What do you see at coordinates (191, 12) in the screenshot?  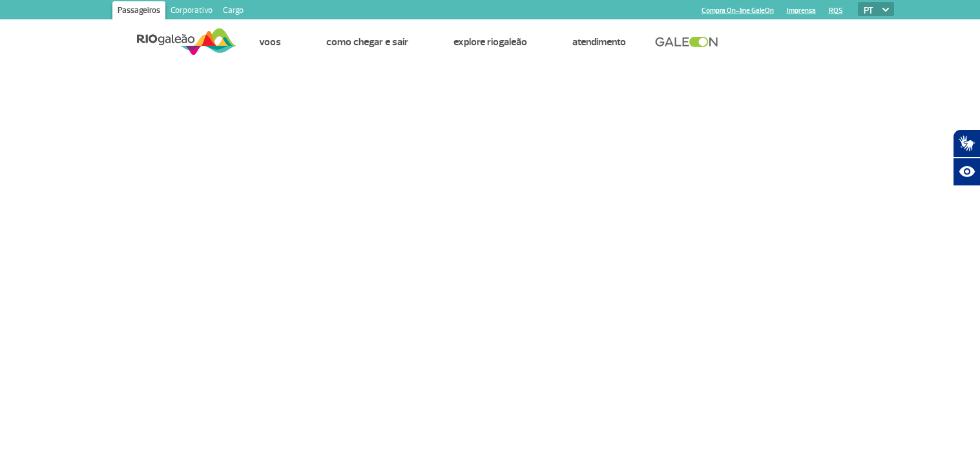 I see `a: Corporativo` at bounding box center [191, 12].